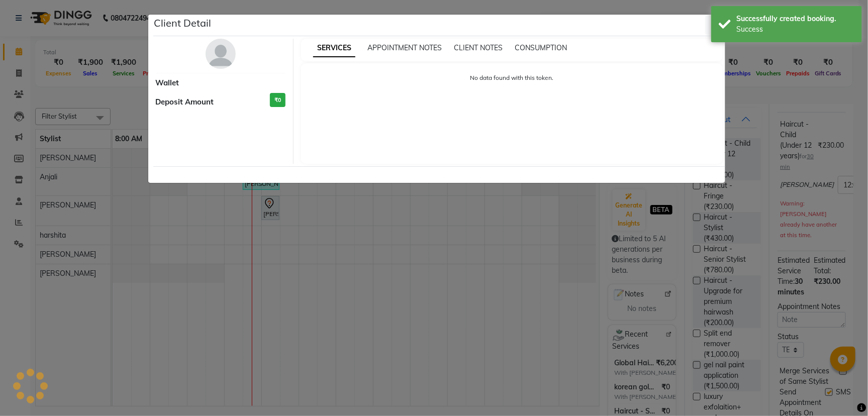 This screenshot has width=868, height=416. What do you see at coordinates (478, 48) in the screenshot?
I see `span: CLIENT NOTES` at bounding box center [478, 48].